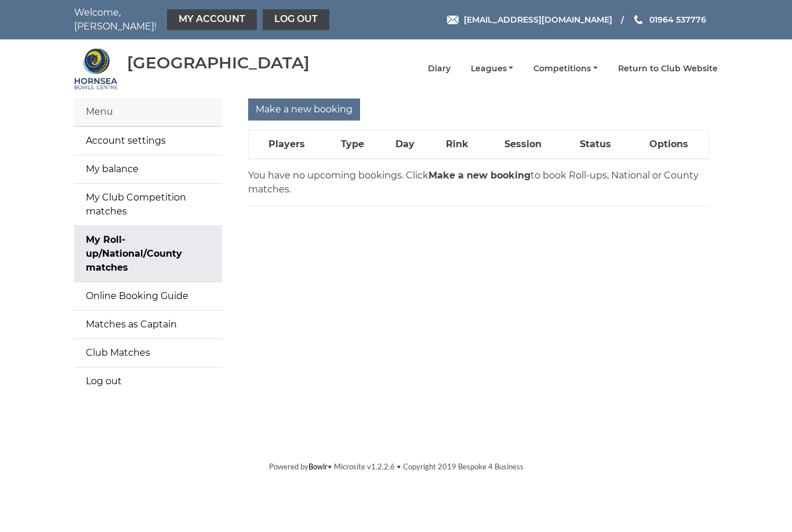 The width and height of the screenshot is (792, 532). Describe the element at coordinates (492, 68) in the screenshot. I see `a: Leagues` at that location.